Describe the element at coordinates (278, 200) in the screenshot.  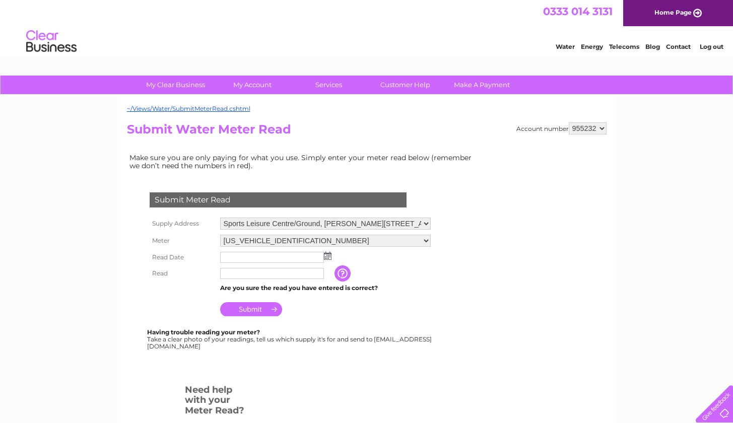
I see `div: Submit Meter Read` at that location.